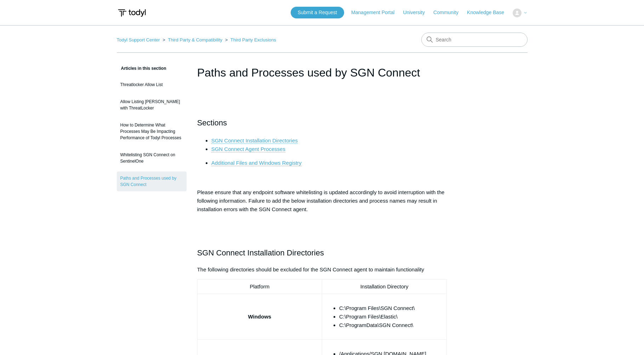  What do you see at coordinates (131, 13) in the screenshot?
I see `img: Todyl Support Center Help Center home page` at bounding box center [131, 13].